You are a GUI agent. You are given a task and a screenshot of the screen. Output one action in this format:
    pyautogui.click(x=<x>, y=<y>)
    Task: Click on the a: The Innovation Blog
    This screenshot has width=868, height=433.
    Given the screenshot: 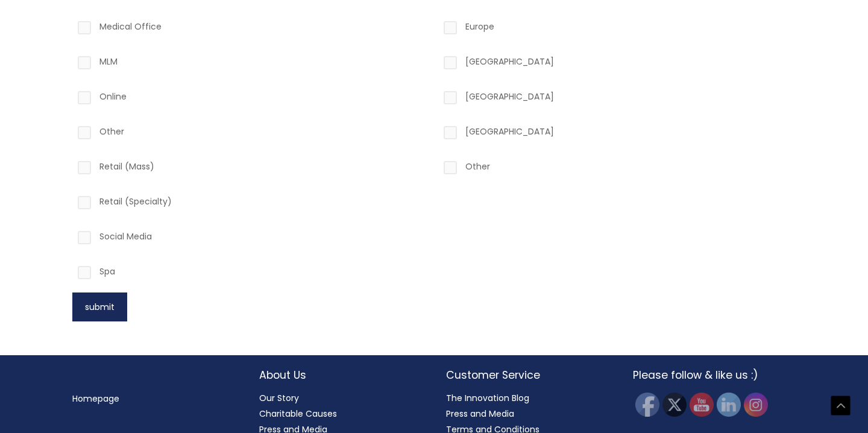 What is the action you would take?
    pyautogui.click(x=488, y=398)
    